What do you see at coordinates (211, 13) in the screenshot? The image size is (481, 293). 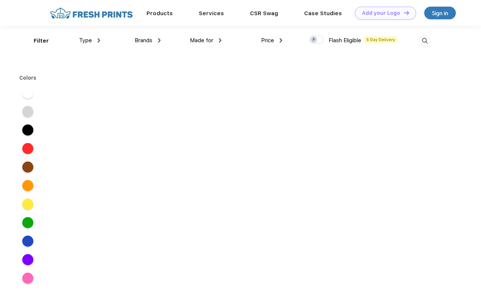 I see `a: Services` at bounding box center [211, 13].